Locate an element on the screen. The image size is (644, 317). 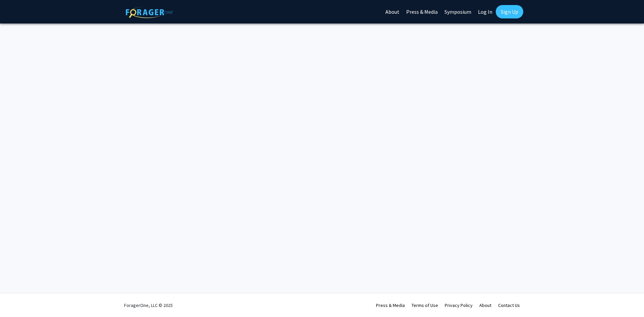
div: ForagerOne, LLC © 2025 is located at coordinates (148, 306).